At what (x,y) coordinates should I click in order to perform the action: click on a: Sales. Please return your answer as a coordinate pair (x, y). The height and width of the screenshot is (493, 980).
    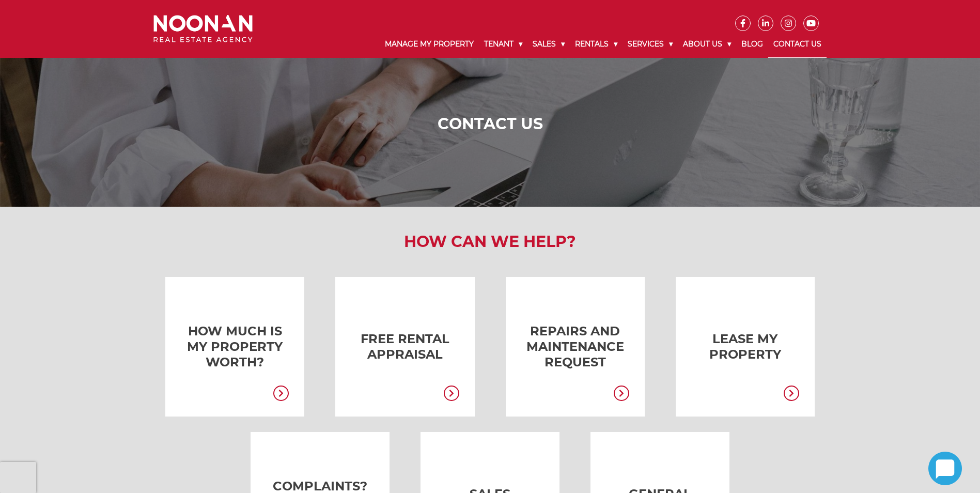
    Looking at the image, I should click on (548, 44).